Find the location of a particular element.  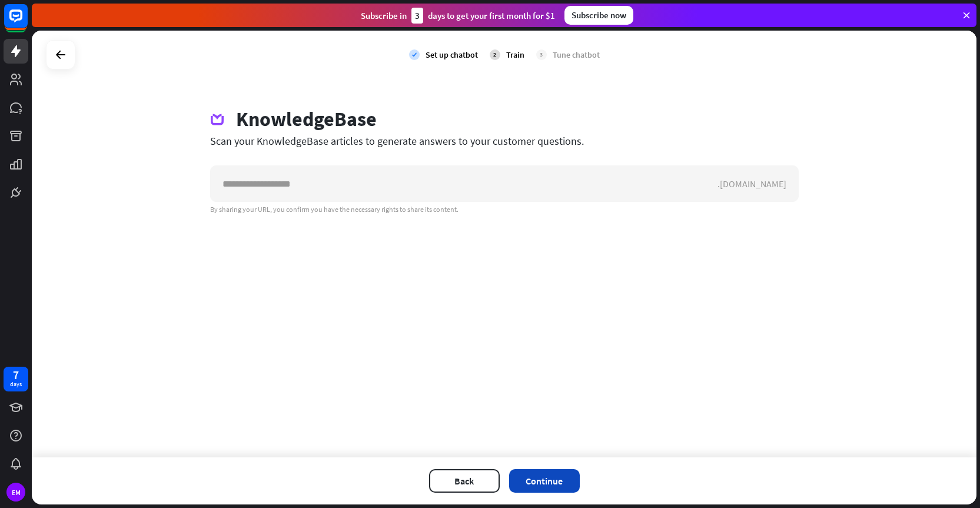

div: EM is located at coordinates (16, 492).